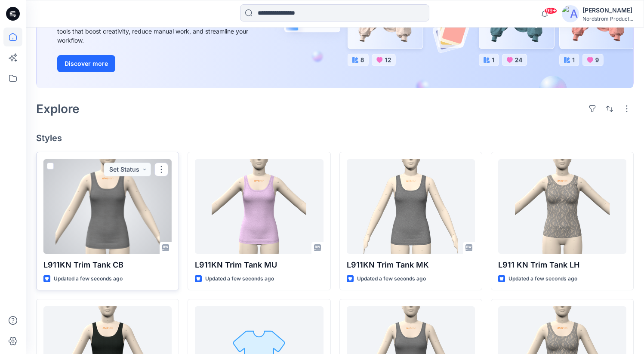  I want to click on h2: Explore, so click(57, 109).